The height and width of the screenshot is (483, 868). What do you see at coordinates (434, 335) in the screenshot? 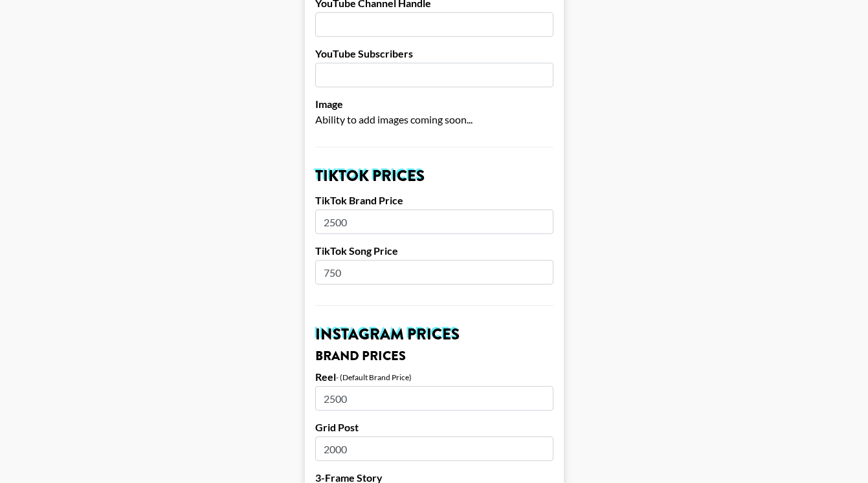
I see `h2: Instagram Prices` at bounding box center [434, 335].